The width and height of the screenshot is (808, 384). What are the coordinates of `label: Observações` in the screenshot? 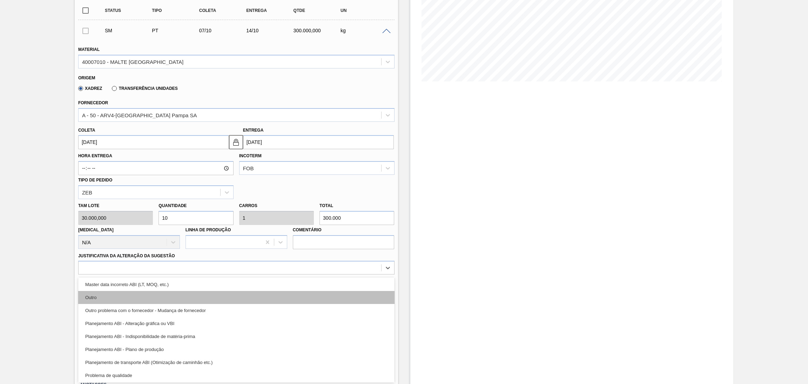 It's located at (236, 281).